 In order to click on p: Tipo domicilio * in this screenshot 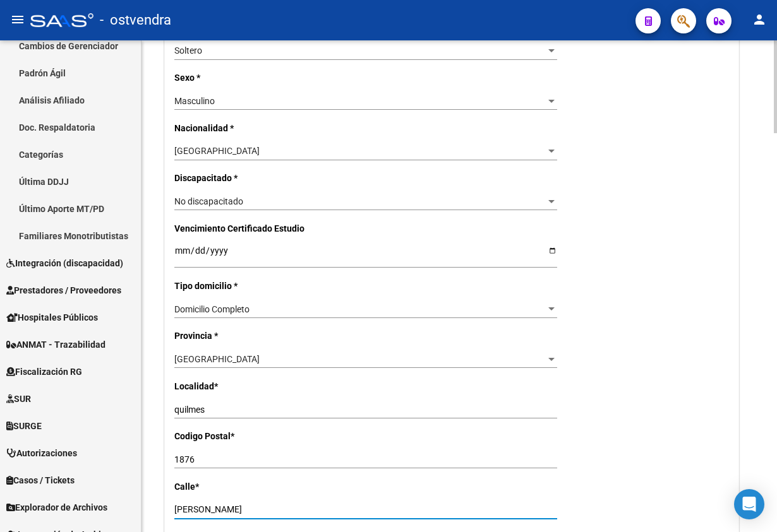, I will do `click(257, 286)`.